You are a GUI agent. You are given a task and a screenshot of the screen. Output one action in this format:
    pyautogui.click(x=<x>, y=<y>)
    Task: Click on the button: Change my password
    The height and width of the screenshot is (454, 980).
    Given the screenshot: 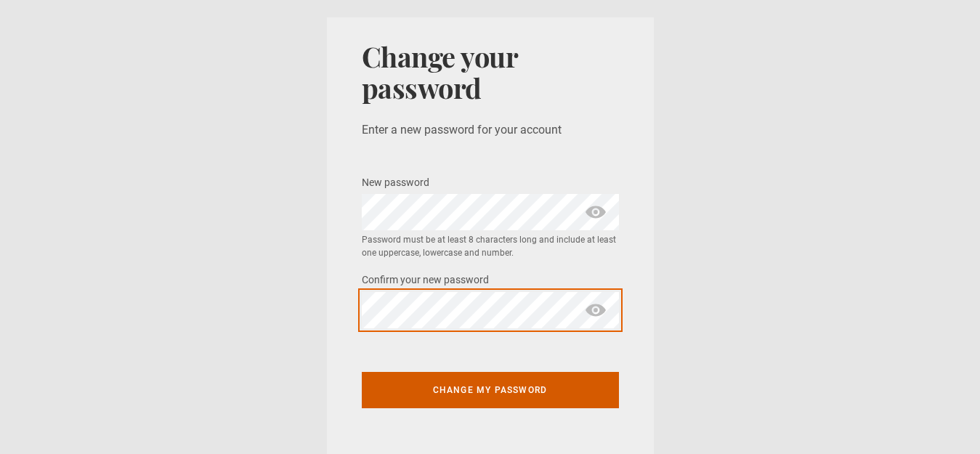 What is the action you would take?
    pyautogui.click(x=490, y=390)
    